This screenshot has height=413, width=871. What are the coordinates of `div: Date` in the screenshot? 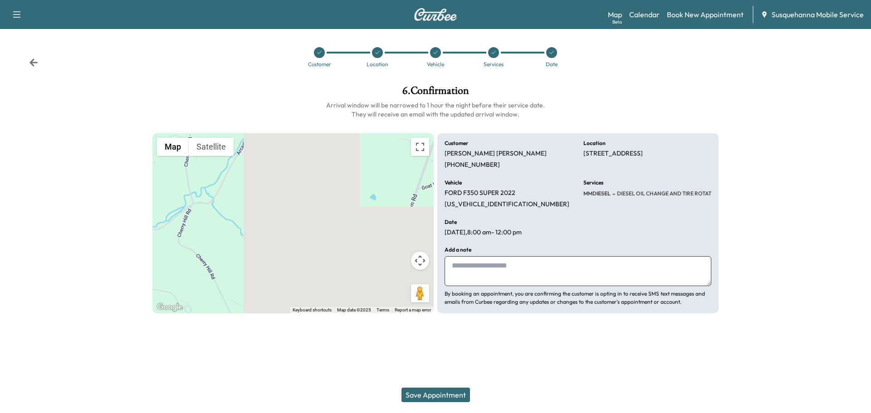 It's located at (552, 64).